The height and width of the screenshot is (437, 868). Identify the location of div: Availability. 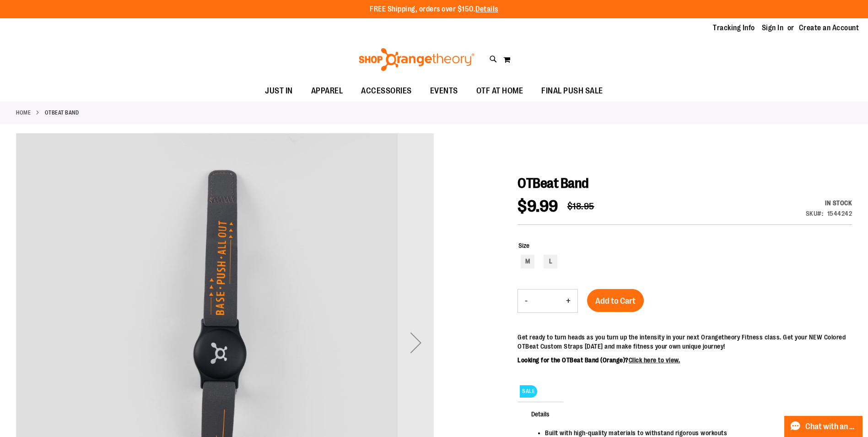
(829, 203).